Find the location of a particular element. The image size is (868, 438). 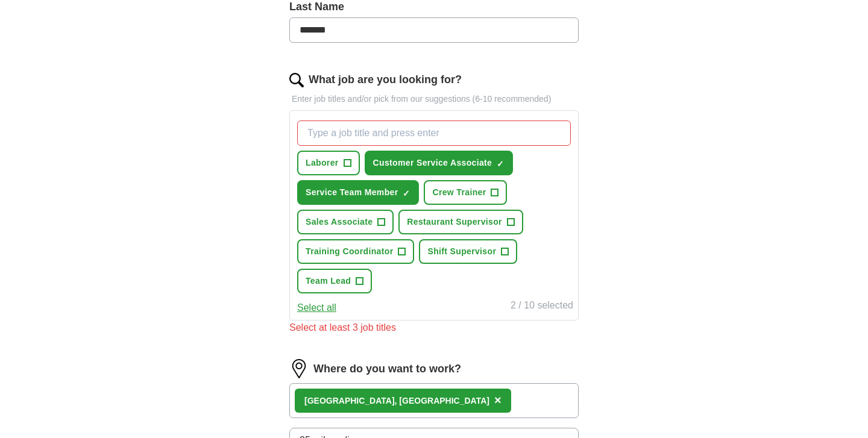

button: Restaurant Supervisor is located at coordinates (460, 221).